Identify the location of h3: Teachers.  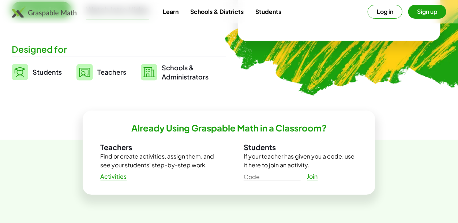
(157, 147).